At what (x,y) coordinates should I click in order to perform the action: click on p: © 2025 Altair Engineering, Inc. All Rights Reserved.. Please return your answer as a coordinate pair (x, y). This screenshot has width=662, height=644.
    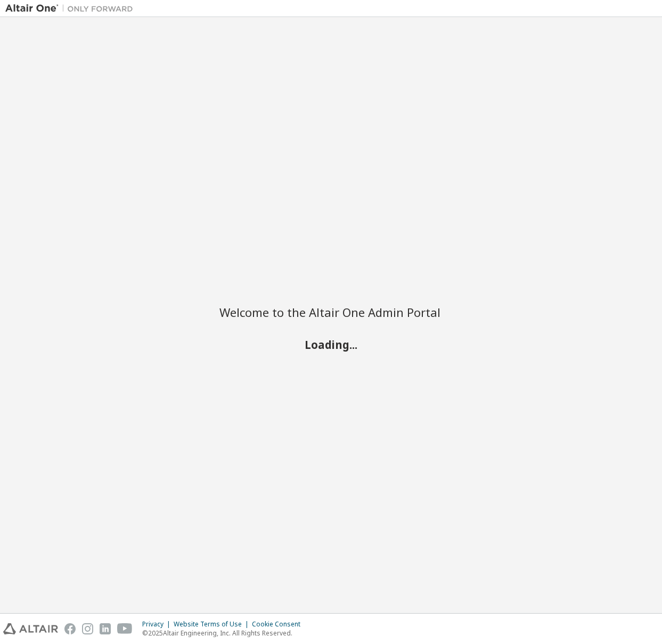
    Looking at the image, I should click on (225, 633).